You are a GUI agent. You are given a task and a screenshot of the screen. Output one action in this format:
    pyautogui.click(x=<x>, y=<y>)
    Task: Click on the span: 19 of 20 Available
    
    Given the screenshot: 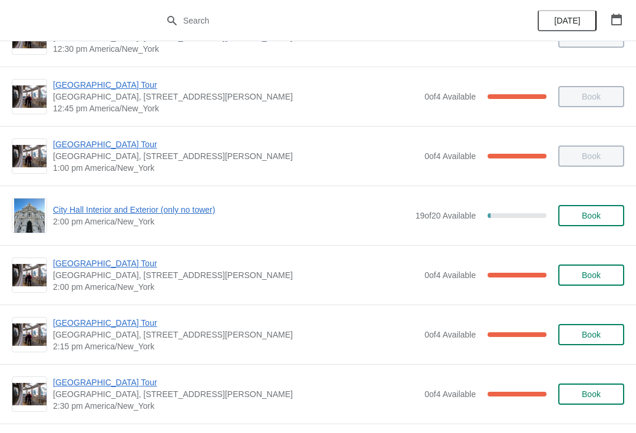 What is the action you would take?
    pyautogui.click(x=445, y=215)
    